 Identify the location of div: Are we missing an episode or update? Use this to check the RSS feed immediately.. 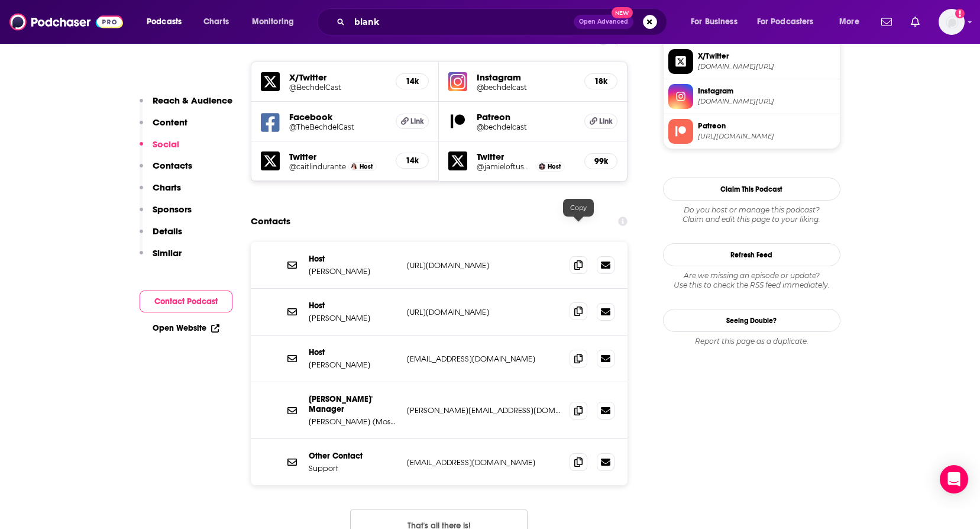
(752, 280).